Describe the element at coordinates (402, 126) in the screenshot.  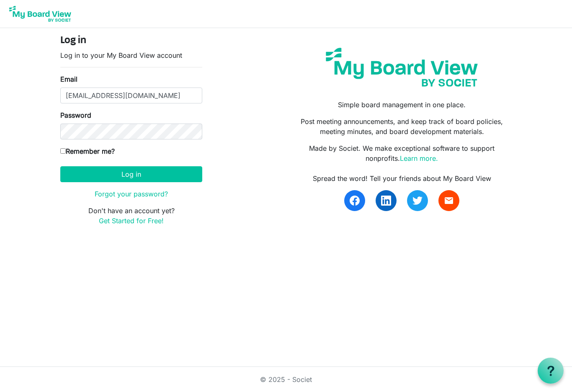
I see `p: Post meeting announcements, and keep track of board policies, meeting minutes, and board developm...` at that location.